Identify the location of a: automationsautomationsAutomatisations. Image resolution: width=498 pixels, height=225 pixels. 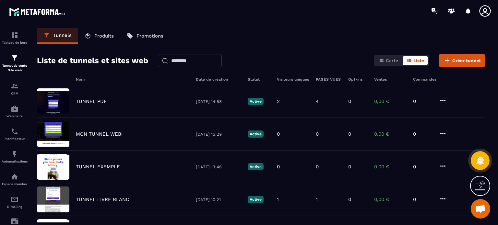
(15, 157).